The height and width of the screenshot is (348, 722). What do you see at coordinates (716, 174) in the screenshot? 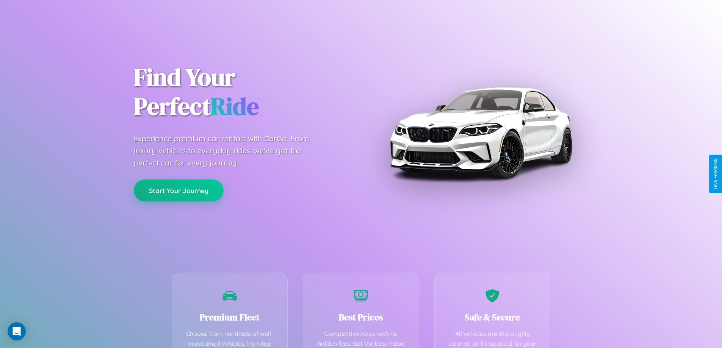
I see `div: Give Feedback` at bounding box center [716, 174].